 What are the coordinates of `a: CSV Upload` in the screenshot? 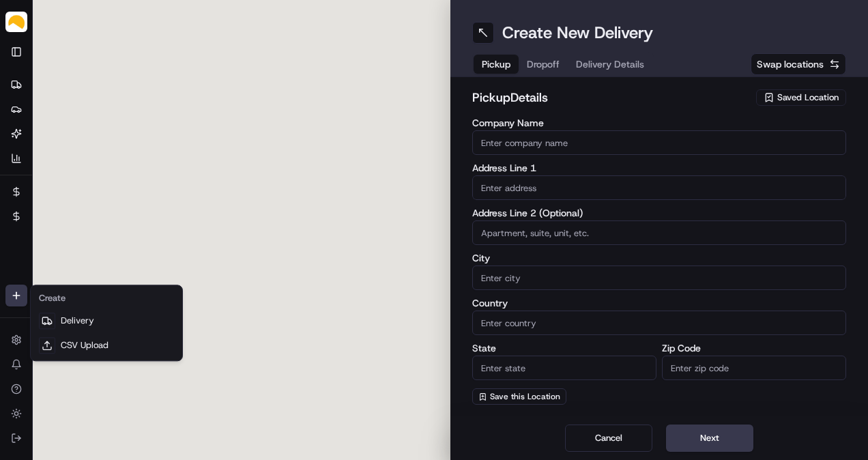 It's located at (107, 345).